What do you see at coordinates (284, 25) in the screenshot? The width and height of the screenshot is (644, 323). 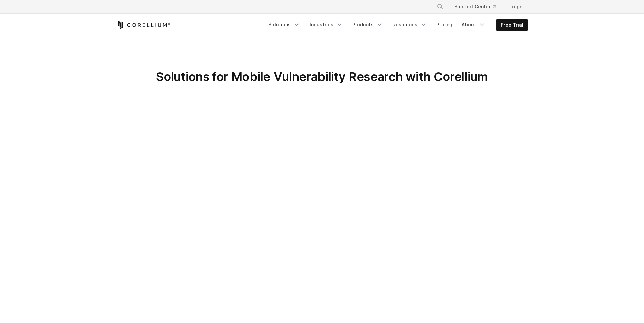 I see `a: Solutions` at bounding box center [284, 25].